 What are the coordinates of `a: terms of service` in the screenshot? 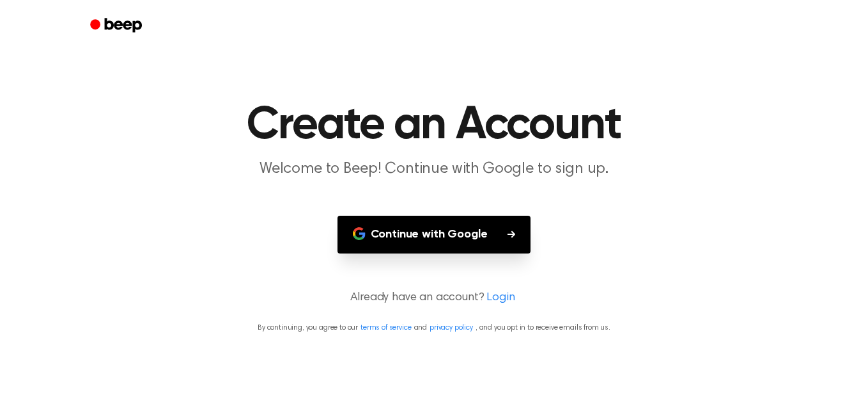 It's located at (386, 328).